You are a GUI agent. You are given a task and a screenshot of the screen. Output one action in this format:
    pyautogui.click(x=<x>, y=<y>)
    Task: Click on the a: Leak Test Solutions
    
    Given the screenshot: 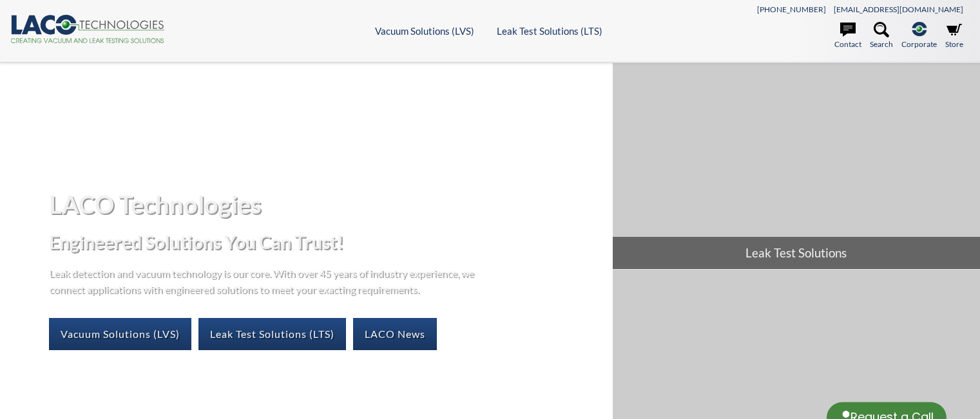 What is the action you would take?
    pyautogui.click(x=796, y=167)
    